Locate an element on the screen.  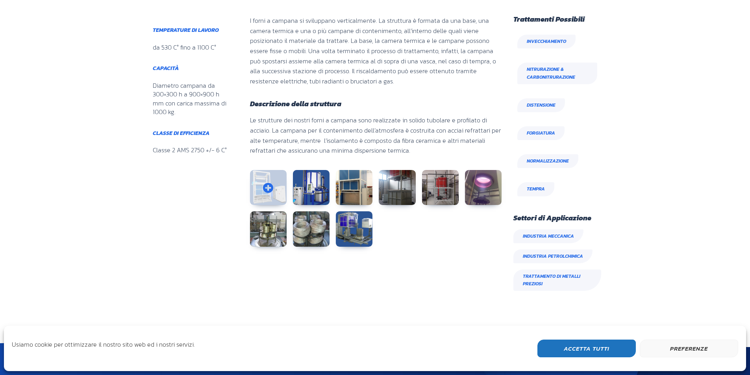
h5: Settori di Applicazione is located at coordinates (557, 218).